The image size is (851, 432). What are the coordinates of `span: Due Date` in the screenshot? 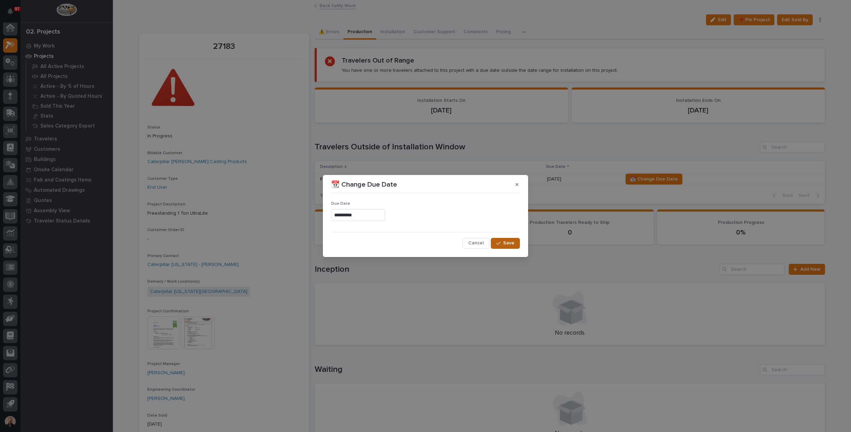 It's located at (341, 204).